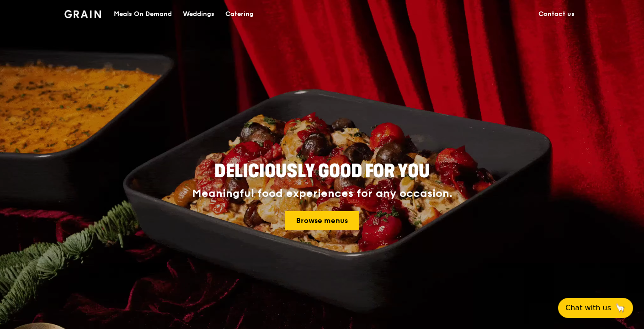 This screenshot has width=644, height=329. Describe the element at coordinates (588, 308) in the screenshot. I see `span: Chat with us` at that location.